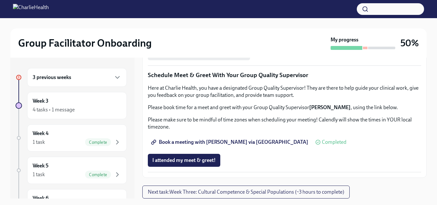 This screenshot has width=437, height=205. I want to click on a: Week 41 taskComplete, so click(71, 138).